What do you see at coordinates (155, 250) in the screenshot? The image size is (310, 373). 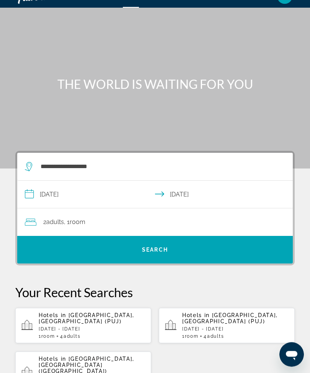 I see `button: Search` at bounding box center [155, 250].